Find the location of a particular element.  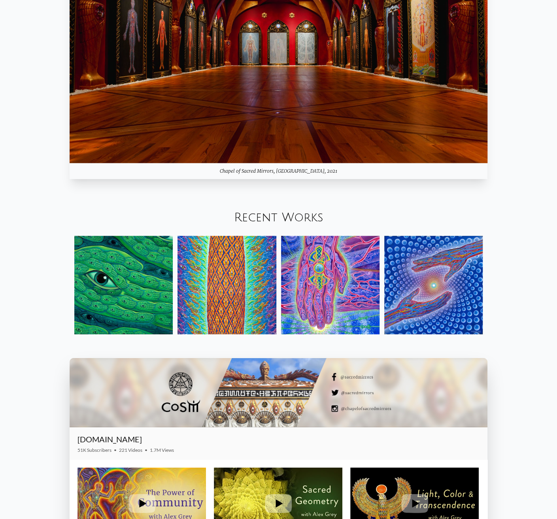

span: 51K Subscribers is located at coordinates (94, 450).